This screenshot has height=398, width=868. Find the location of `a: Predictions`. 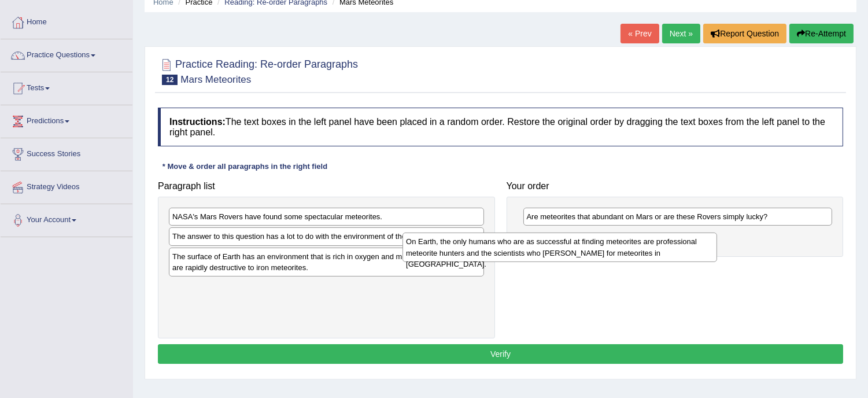

a: Predictions is located at coordinates (67, 120).